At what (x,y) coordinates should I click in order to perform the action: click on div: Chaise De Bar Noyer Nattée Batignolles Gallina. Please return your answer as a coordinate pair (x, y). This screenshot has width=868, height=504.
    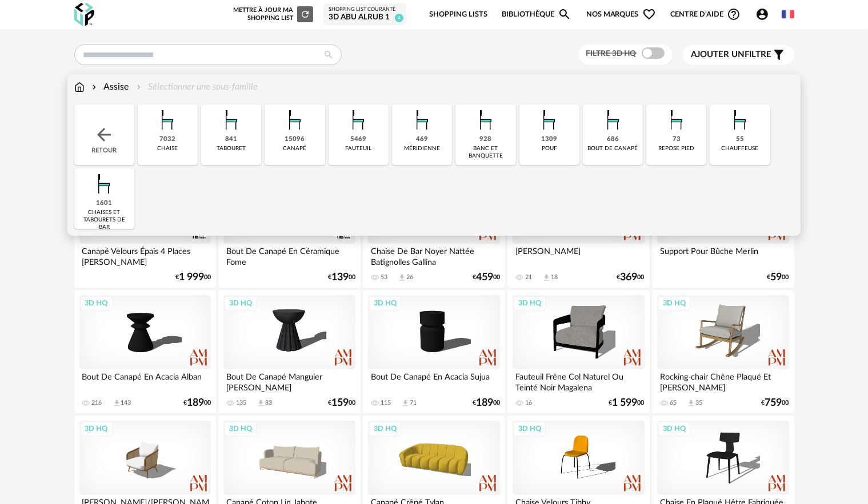
    Looking at the image, I should click on (434, 255).